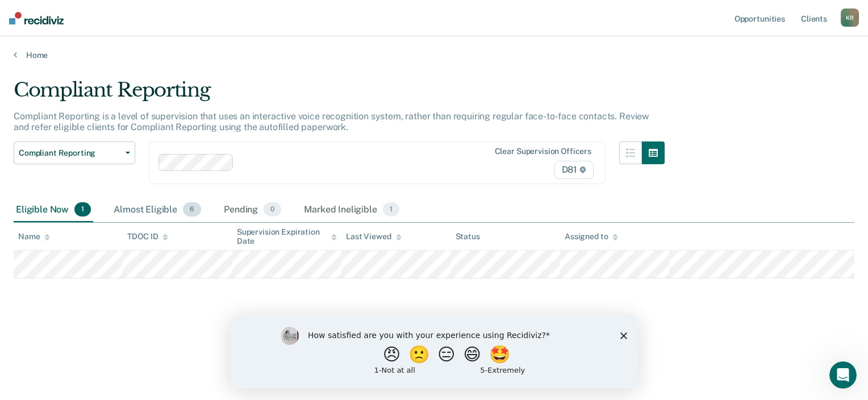 The height and width of the screenshot is (400, 868). Describe the element at coordinates (243, 39) in the screenshot. I see `button: 4` at that location.